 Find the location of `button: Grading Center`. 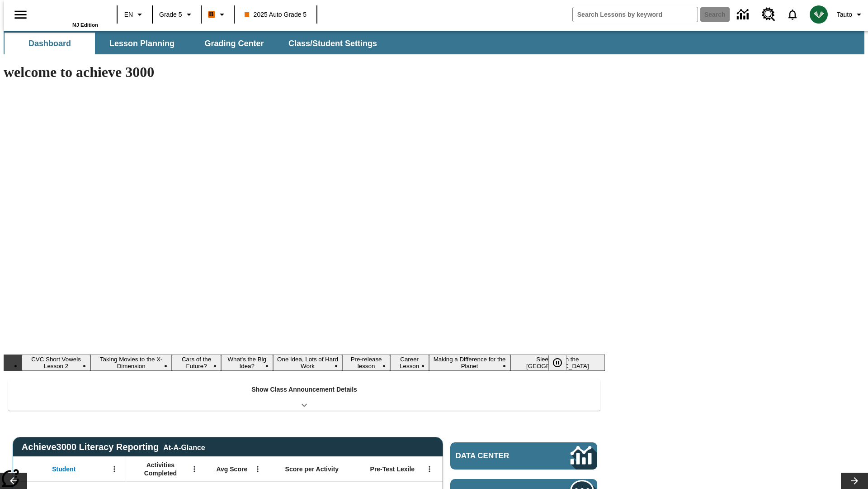

button: Grading Center is located at coordinates (234, 44).